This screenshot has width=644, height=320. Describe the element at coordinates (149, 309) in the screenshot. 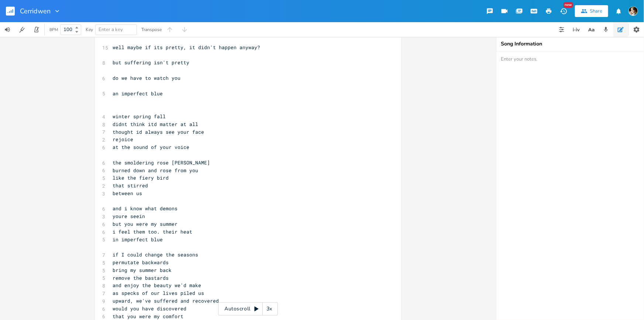

I see `span: would you have discovered` at that location.